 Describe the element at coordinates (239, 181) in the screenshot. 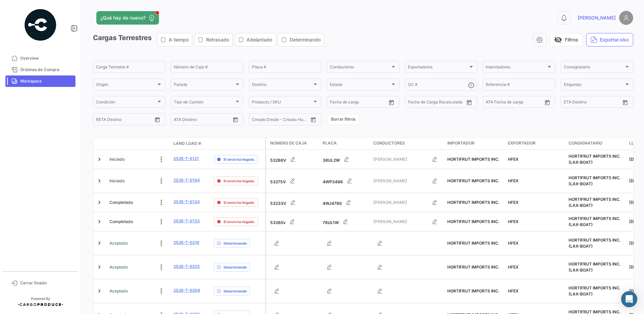

I see `span: El envío ha llegado.` at that location.